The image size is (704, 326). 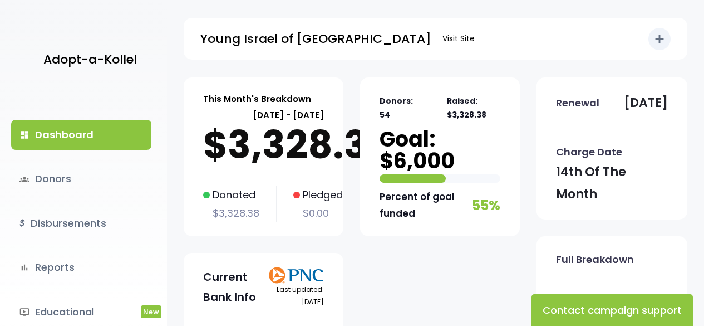 I want to click on button: Contact campaign support, so click(x=612, y=309).